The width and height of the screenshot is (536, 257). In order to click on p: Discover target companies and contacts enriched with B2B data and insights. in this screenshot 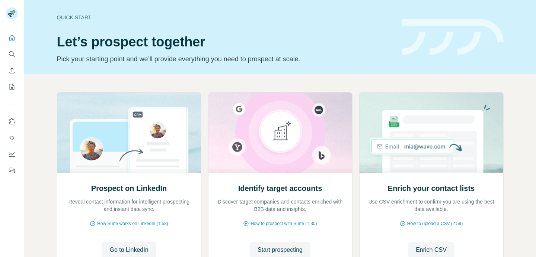, I will do `click(280, 206)`.